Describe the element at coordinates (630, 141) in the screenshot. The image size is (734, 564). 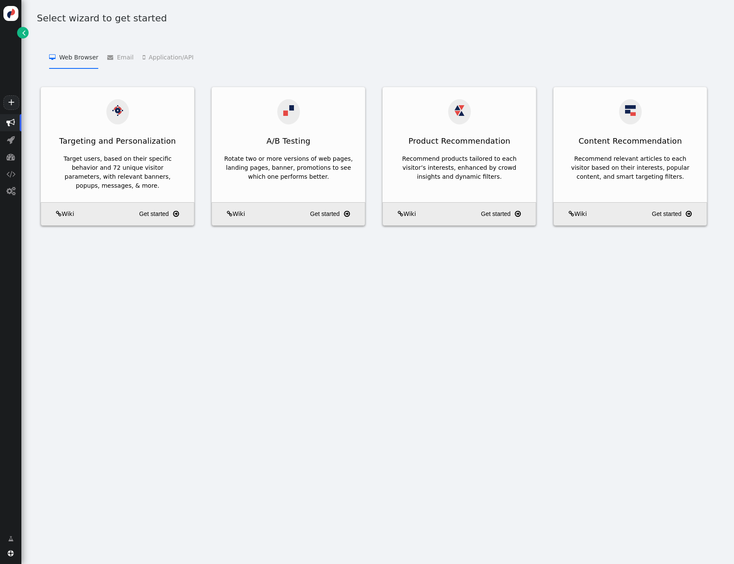
I see `div: Content Recommendation` at that location.